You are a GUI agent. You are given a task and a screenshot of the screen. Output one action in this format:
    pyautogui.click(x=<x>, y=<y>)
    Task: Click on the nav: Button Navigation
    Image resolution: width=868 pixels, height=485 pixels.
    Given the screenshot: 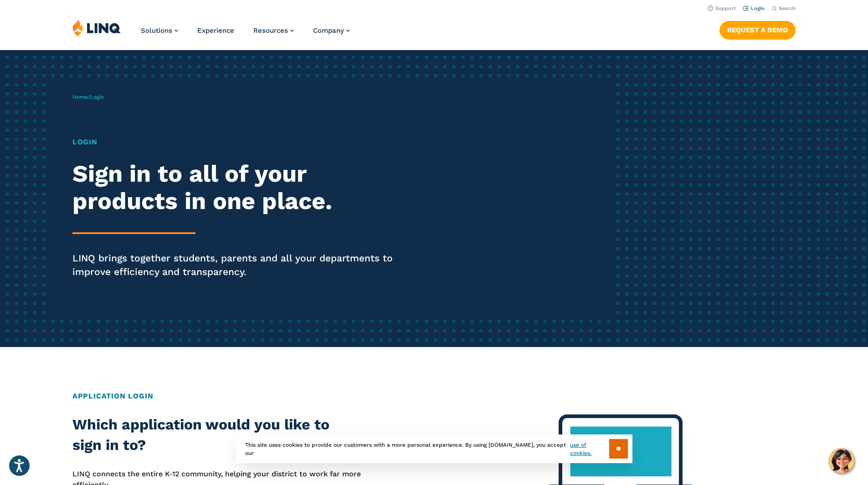 What is the action you would take?
    pyautogui.click(x=758, y=29)
    